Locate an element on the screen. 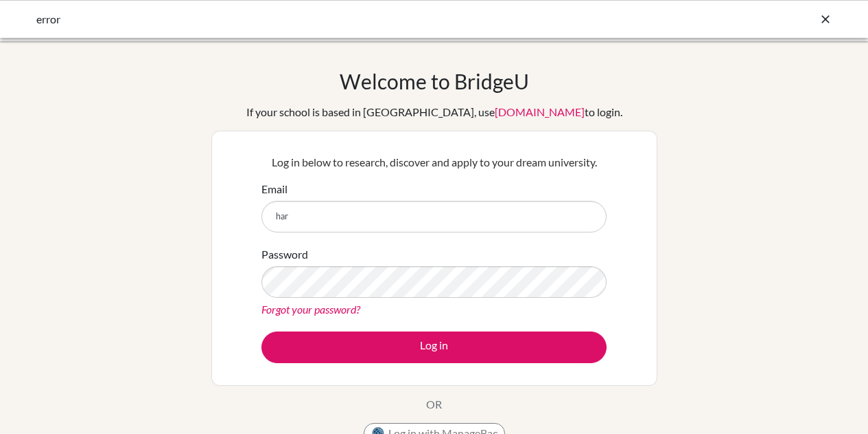 The height and width of the screenshot is (434, 868). button: Log in is located at coordinates (434, 347).